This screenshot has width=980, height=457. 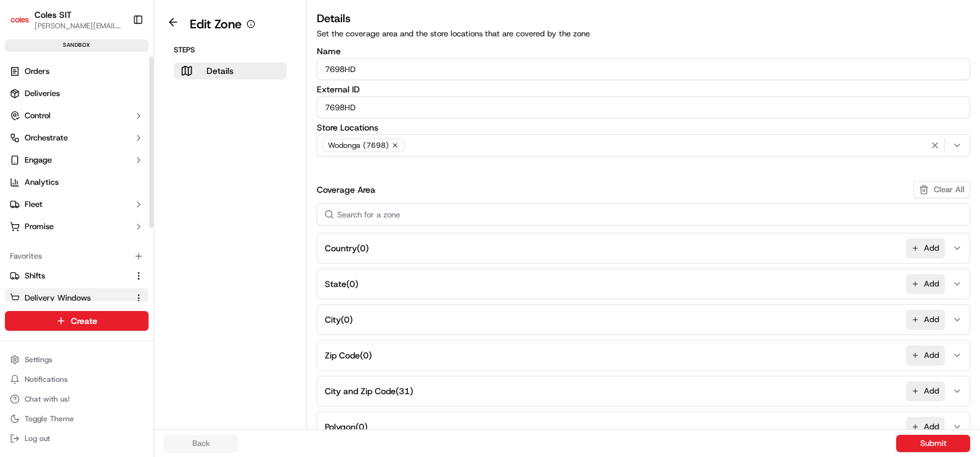 I want to click on span: Wodonga (7698), so click(x=358, y=145).